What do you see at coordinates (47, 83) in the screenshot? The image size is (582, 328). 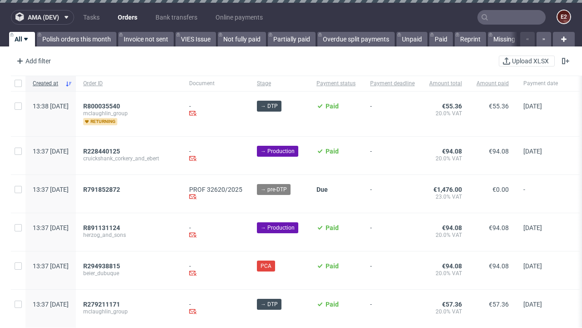 I see `span: Created at` at bounding box center [47, 83].